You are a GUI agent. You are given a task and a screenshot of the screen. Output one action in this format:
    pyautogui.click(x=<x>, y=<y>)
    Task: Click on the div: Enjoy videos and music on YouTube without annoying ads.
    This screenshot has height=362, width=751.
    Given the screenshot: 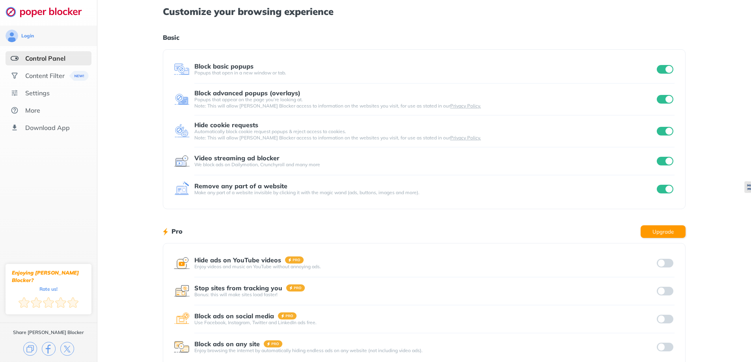 What is the action you would take?
    pyautogui.click(x=425, y=267)
    